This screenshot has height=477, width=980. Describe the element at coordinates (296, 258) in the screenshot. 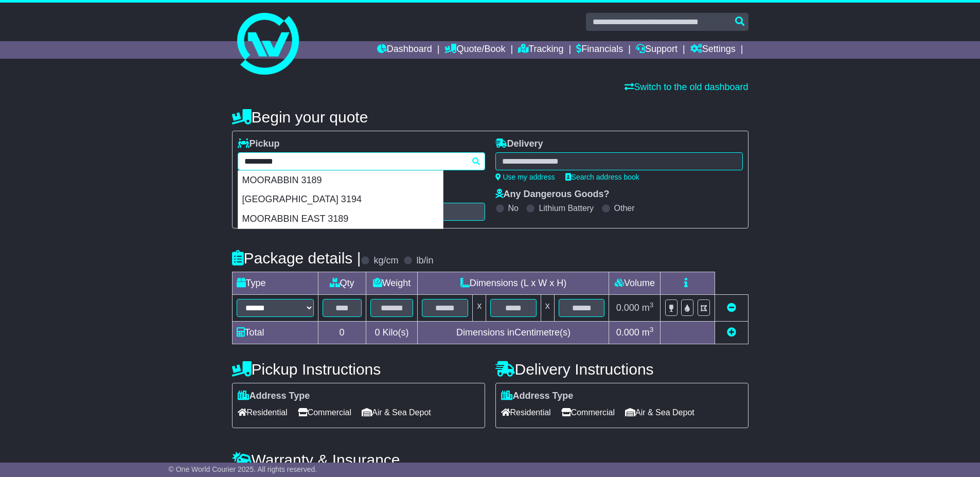

I see `h4: Package details |` at that location.